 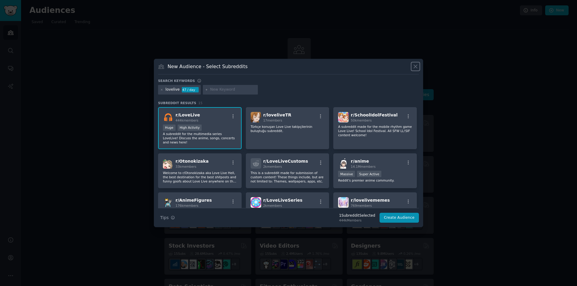 I want to click on span: Tips, so click(x=164, y=218).